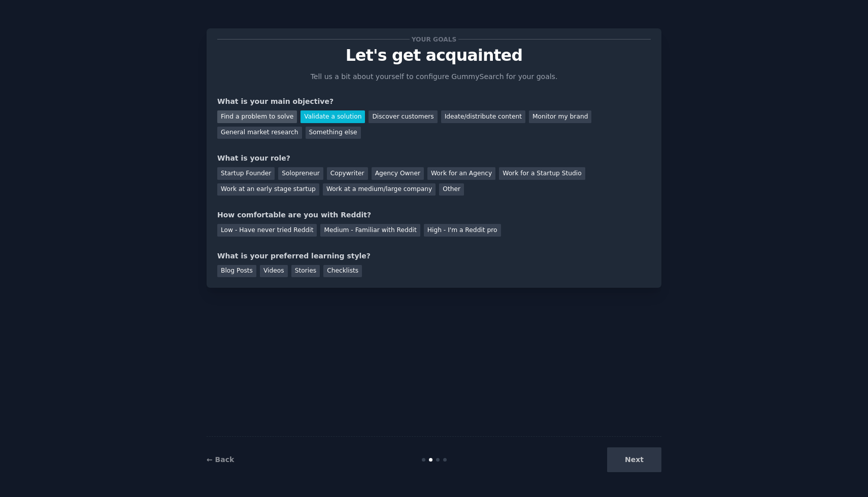 The width and height of the screenshot is (868, 497). Describe the element at coordinates (434, 215) in the screenshot. I see `div: How comfortable are you with Reddit?` at that location.